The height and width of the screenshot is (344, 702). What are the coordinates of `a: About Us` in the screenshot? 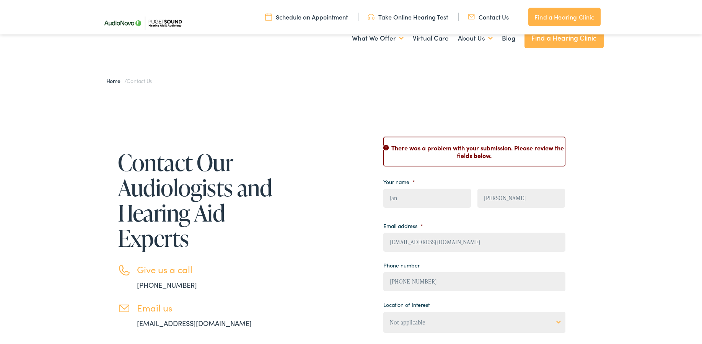 It's located at (475, 38).